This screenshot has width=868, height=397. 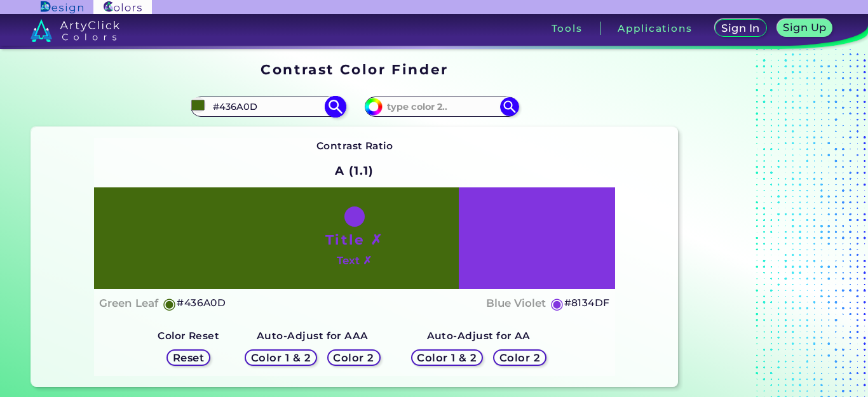 I want to click on h5: Sign Up, so click(x=804, y=27).